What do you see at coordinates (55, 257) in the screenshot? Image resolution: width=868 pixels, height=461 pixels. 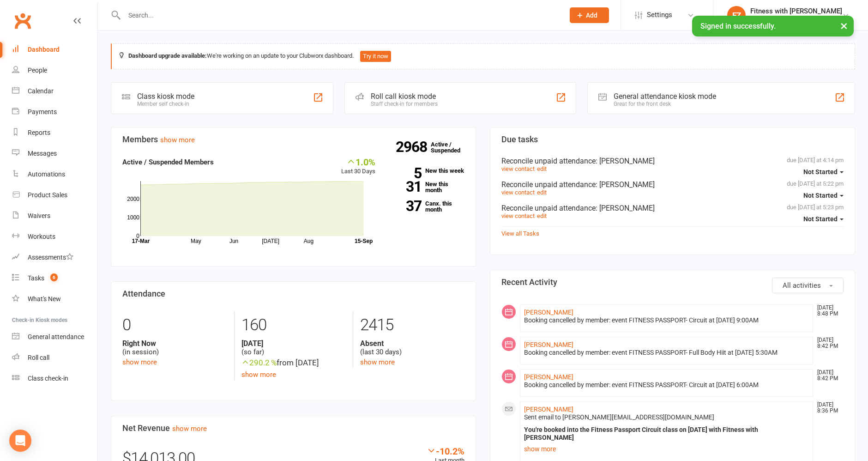 I see `a: Assessments` at bounding box center [55, 257].